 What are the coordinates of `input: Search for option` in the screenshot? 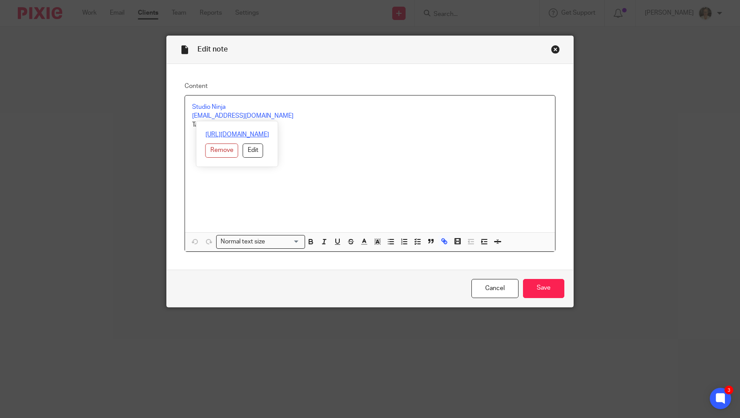 It's located at (284, 242).